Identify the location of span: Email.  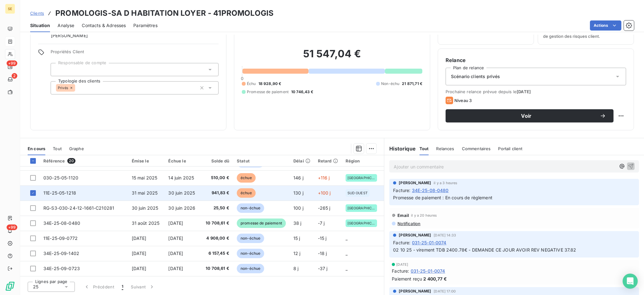
(403, 215).